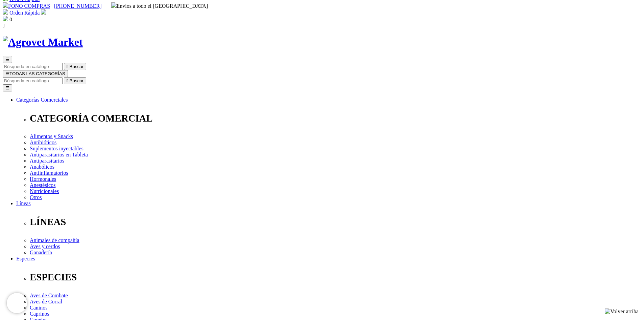 This screenshot has height=320, width=644. What do you see at coordinates (47, 161) in the screenshot?
I see `a: Antiparasitarios` at bounding box center [47, 161].